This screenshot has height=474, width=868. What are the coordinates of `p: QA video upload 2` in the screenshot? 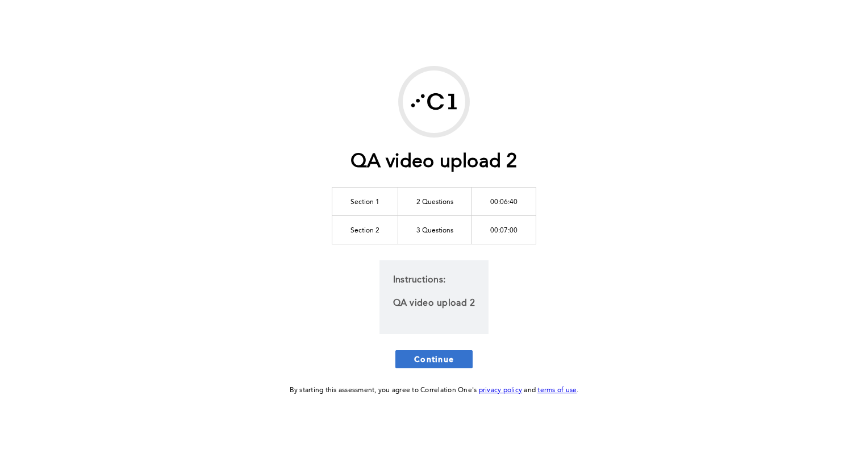 It's located at (434, 303).